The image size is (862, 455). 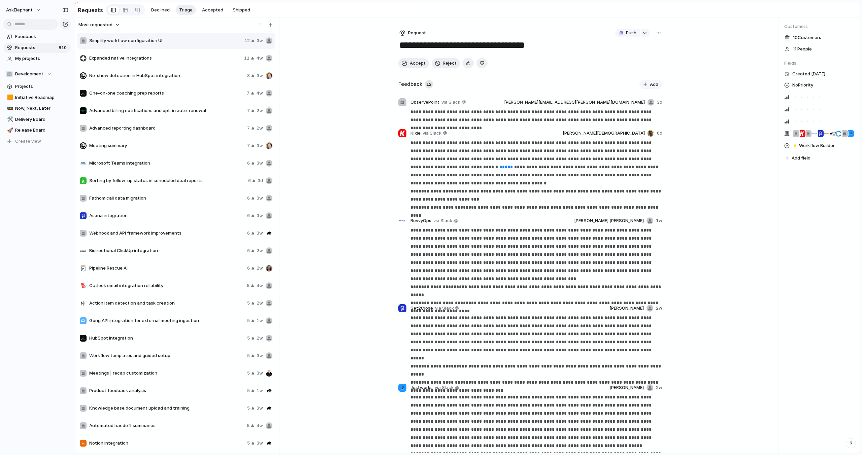 What do you see at coordinates (37, 130) in the screenshot?
I see `a: 🚀Release Board` at bounding box center [37, 130].